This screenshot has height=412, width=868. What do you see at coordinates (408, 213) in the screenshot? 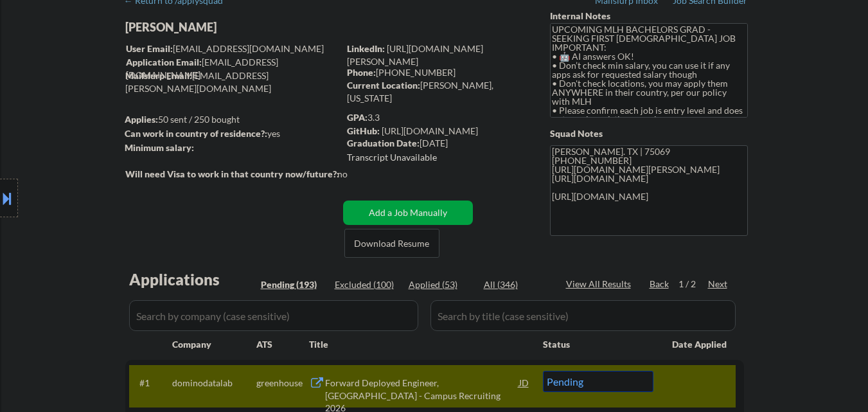
I see `button: Add a Job Manually` at bounding box center [408, 213].